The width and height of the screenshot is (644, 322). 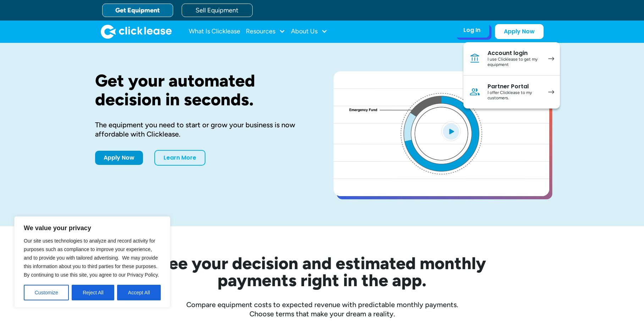 I want to click on img: Blue play button logo on a light blue circular background, so click(x=451, y=131).